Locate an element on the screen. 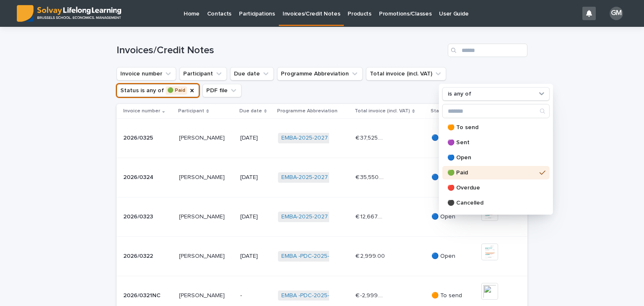  button: Invoice number is located at coordinates (147, 74).